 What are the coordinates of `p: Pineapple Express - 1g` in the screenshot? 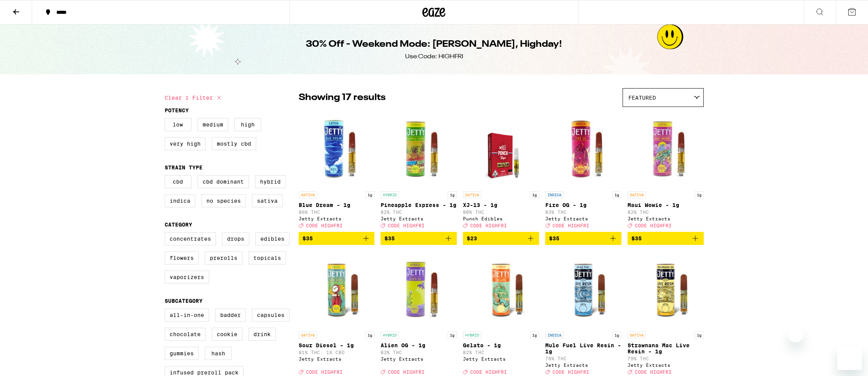 It's located at (419, 205).